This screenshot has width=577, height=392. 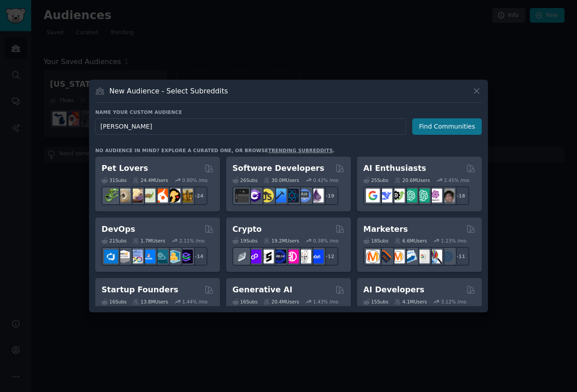 I want to click on img: ArtificalIntelligence, so click(x=447, y=196).